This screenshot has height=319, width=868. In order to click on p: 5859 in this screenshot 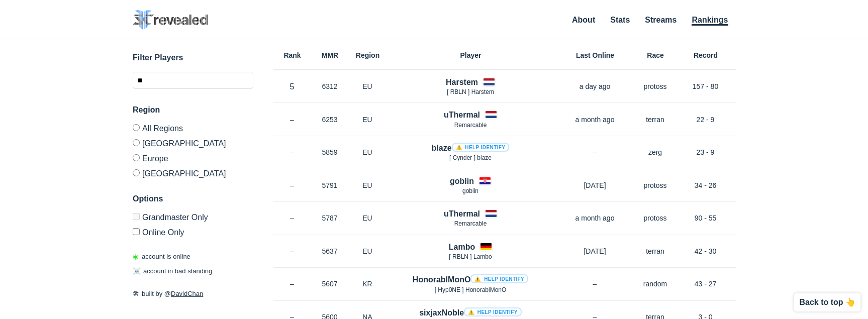, I will do `click(330, 152)`.